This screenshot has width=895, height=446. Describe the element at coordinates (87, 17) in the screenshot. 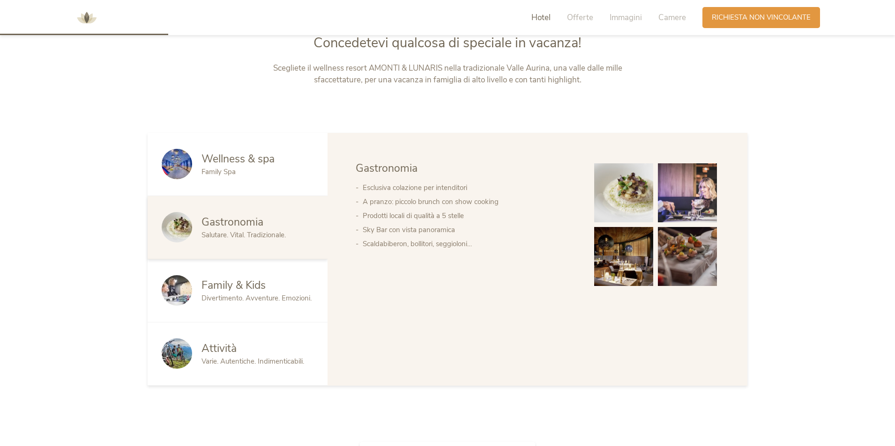

I see `a: AMONTI & LUNARIS Wellnessresort` at that location.